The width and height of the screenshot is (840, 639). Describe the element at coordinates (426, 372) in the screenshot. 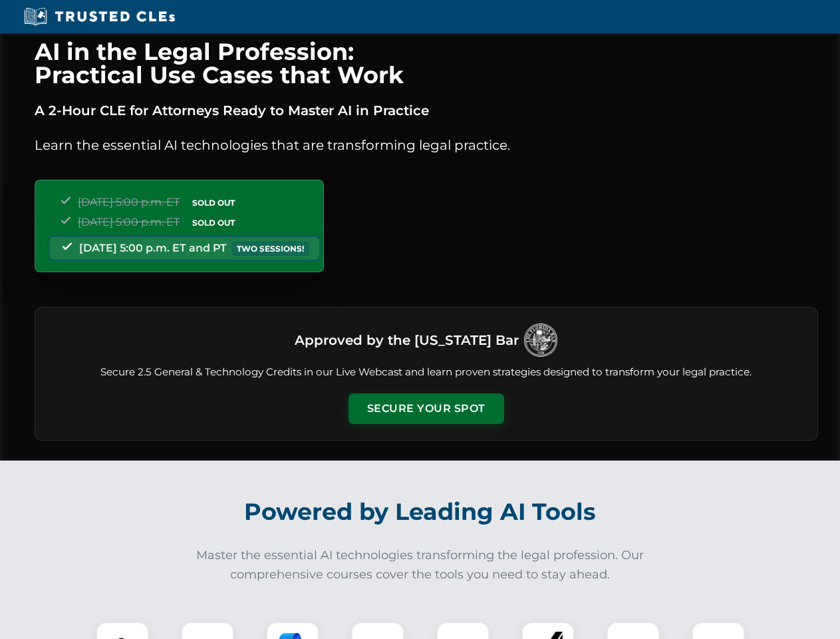

I see `p: Secure 2.5 General & Technology Credits in our Live Webcast and learn proven strategies designed ...` at that location.